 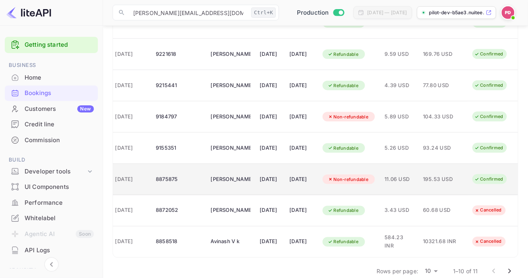 I want to click on span: 77.80 USD, so click(x=443, y=86).